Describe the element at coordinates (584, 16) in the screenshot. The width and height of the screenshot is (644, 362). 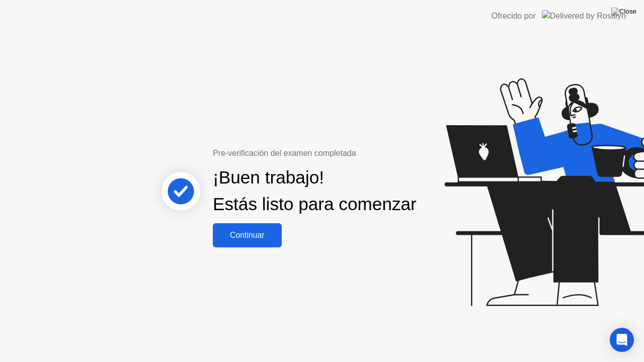
I see `img: Delivered by Rosalyn` at that location.